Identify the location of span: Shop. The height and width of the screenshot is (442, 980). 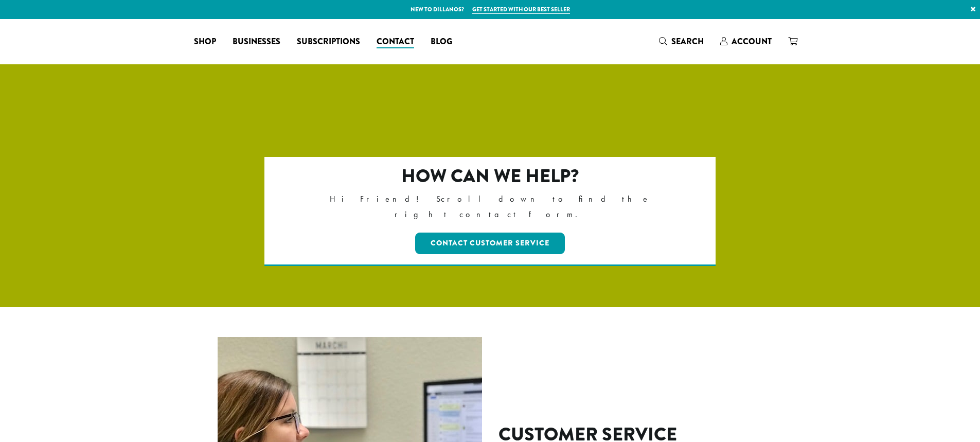
(204, 41).